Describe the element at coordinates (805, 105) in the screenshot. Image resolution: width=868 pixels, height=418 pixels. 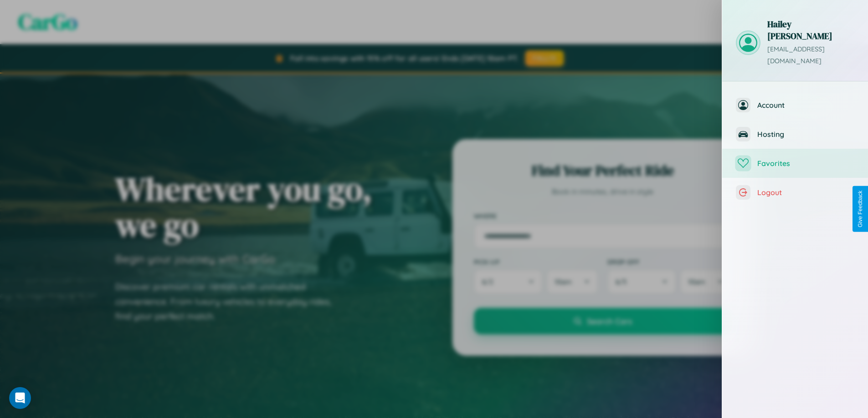
I see `span: Account` at that location.